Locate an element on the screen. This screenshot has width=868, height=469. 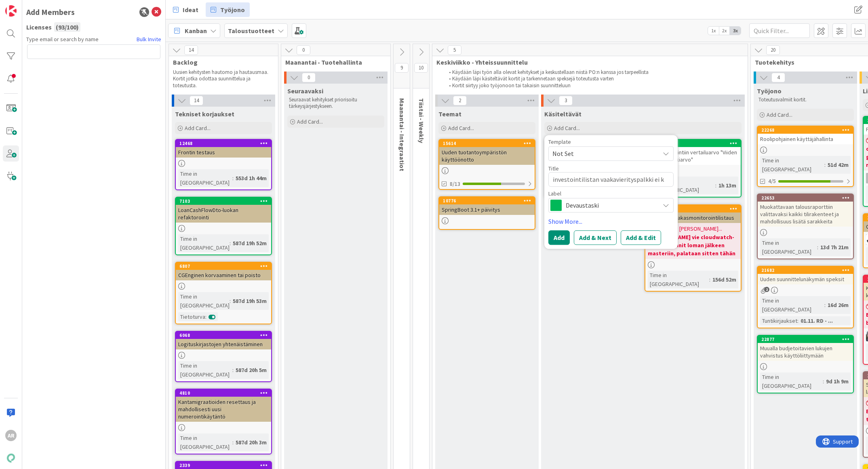
div: 12468 is located at coordinates (225, 143).